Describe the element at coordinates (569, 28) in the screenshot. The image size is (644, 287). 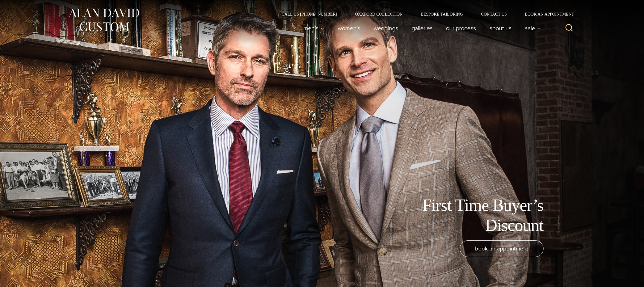
I see `button: View Search Form` at that location.